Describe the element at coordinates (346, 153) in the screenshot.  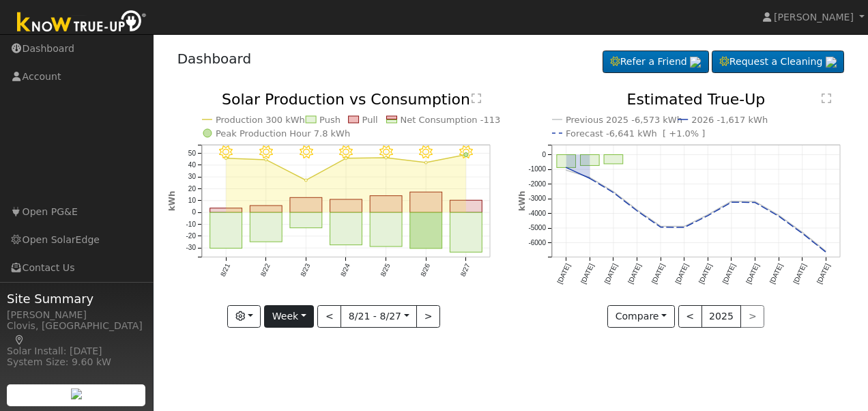
I see `i: 8/24 - MostlyClear` at that location.